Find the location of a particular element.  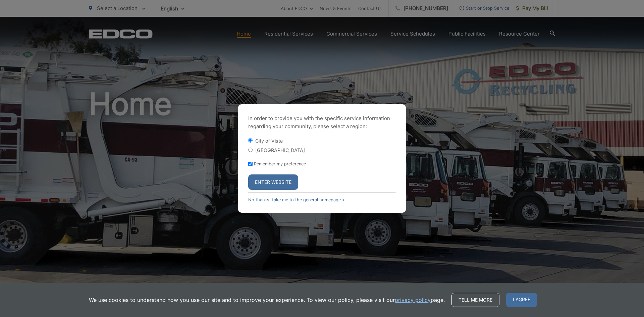

label: City of Vista is located at coordinates (269, 141).